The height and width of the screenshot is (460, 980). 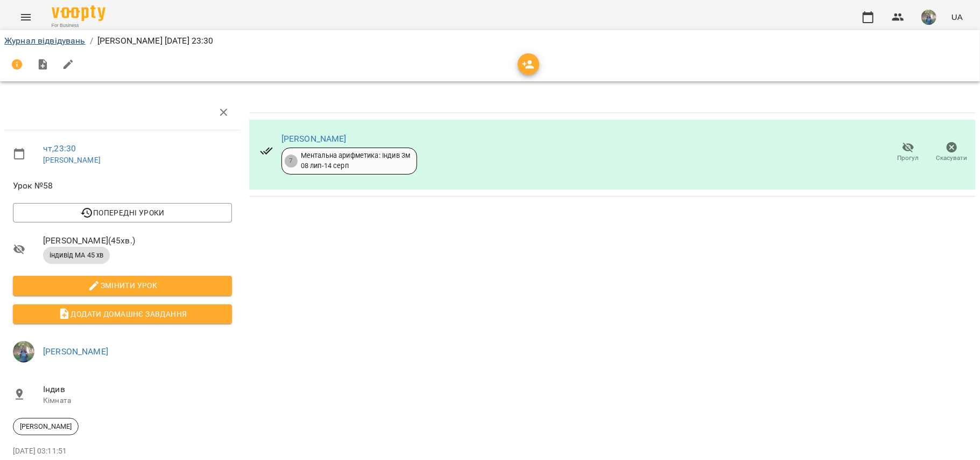 What do you see at coordinates (355, 160) in the screenshot?
I see `div: Ментальна арифметика: Індив 3м 08 лип - 14 серп` at bounding box center [355, 160].